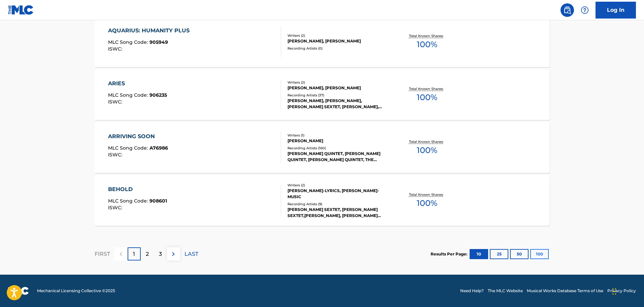 This screenshot has height=307, width=644. I want to click on div: BEHOLD, so click(137, 189).